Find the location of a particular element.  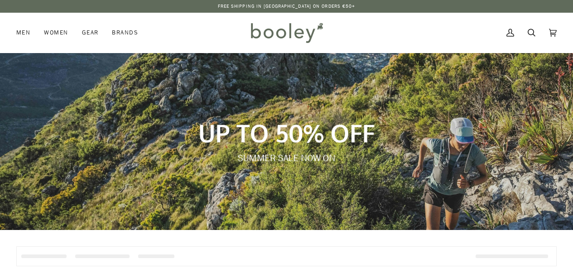

div: Brands is located at coordinates (125, 33).